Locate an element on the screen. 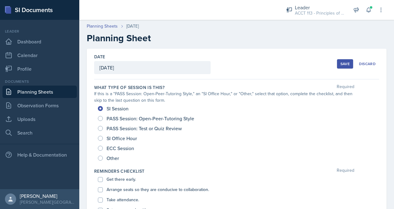  div: Documents is located at coordinates (40, 81).